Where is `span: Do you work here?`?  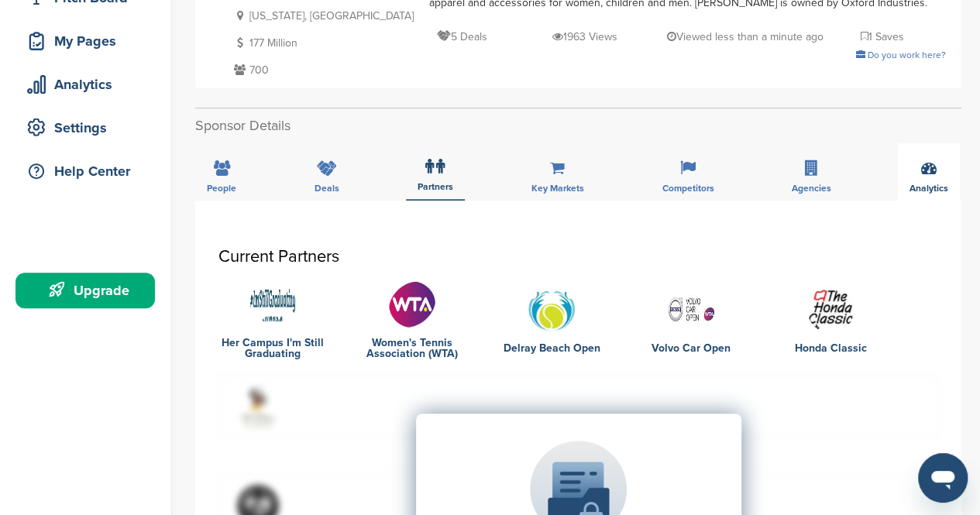
span: Do you work here? is located at coordinates (906, 55).